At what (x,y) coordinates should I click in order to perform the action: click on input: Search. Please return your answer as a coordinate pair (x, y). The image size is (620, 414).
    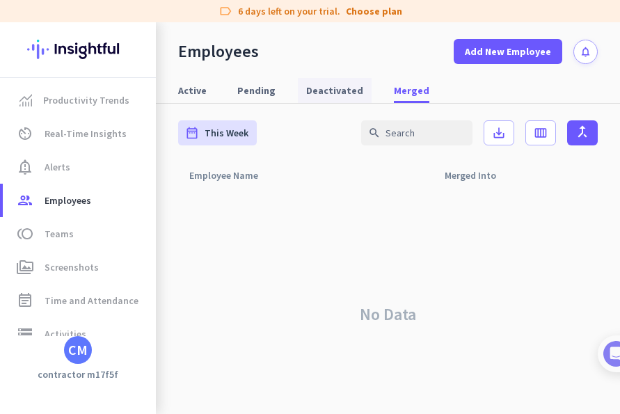
    Looking at the image, I should click on (417, 133).